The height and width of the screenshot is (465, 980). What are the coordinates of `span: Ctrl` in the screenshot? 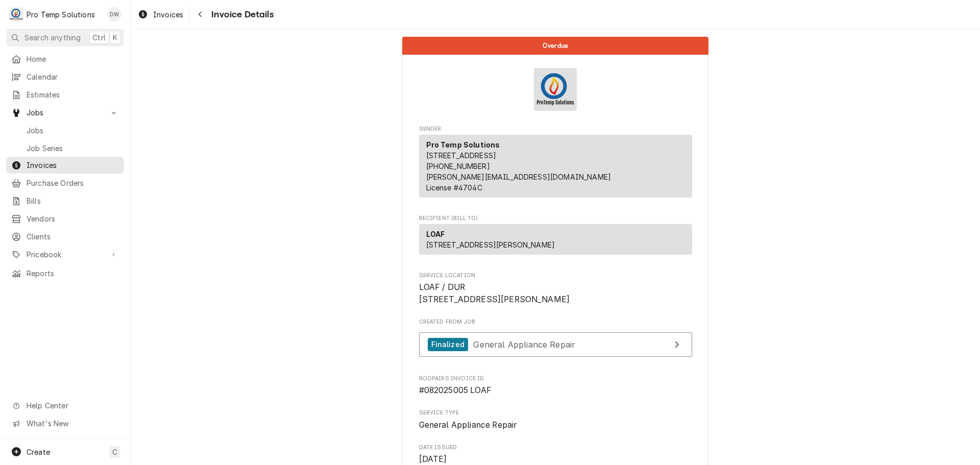 It's located at (99, 37).